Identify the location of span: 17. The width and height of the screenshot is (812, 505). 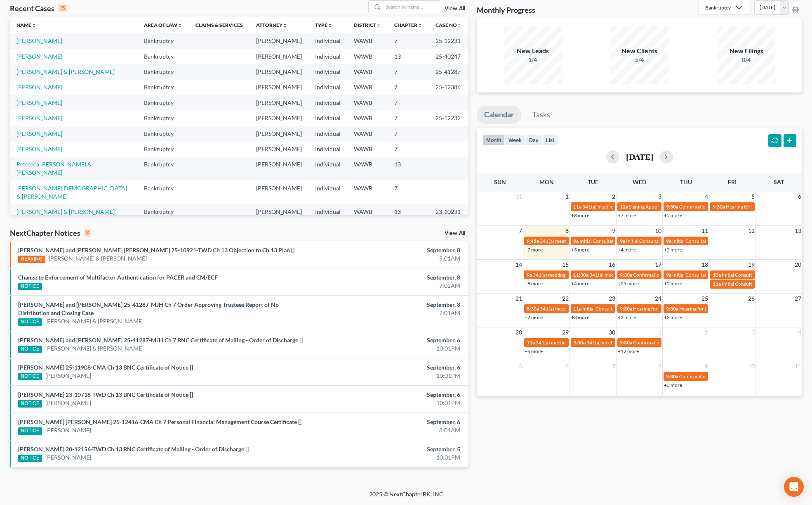
(658, 265).